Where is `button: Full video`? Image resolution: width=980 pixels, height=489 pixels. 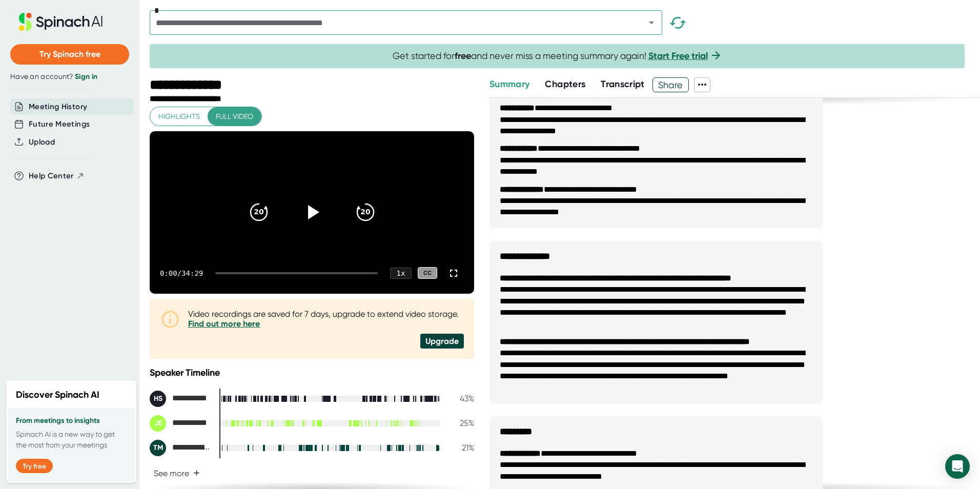 button: Full video is located at coordinates (234, 116).